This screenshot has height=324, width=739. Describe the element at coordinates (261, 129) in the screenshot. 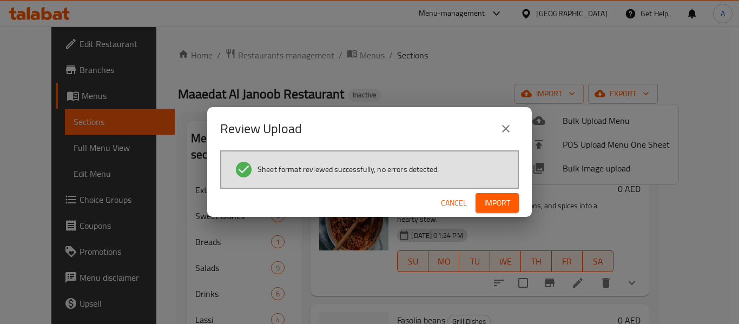

I see `h2: Review Upload` at that location.